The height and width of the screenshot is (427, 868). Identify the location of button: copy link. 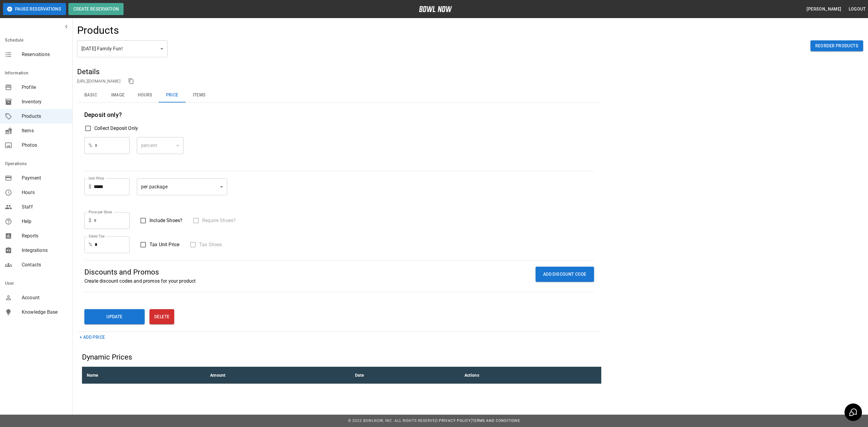
(131, 81).